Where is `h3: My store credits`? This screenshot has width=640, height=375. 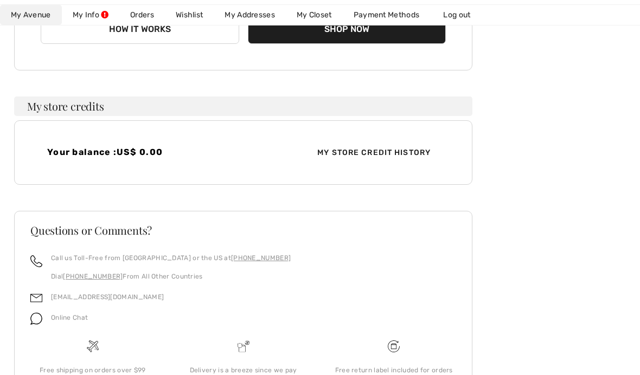 h3: My store credits is located at coordinates (243, 106).